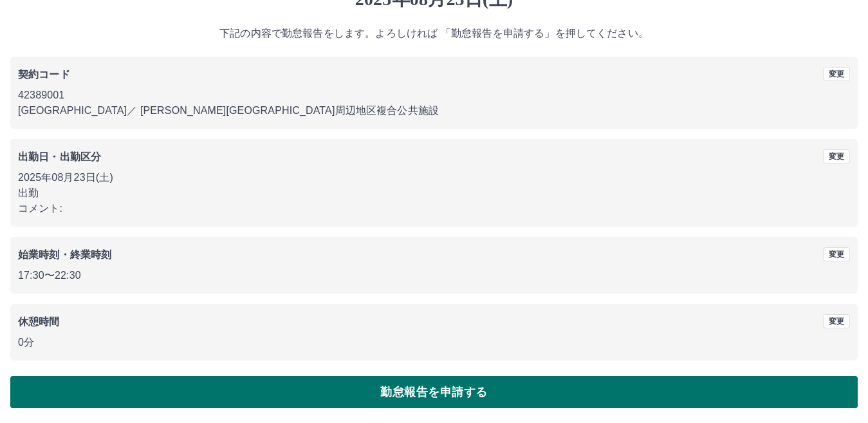 This screenshot has height=423, width=868. I want to click on b: 契約コード, so click(43, 74).